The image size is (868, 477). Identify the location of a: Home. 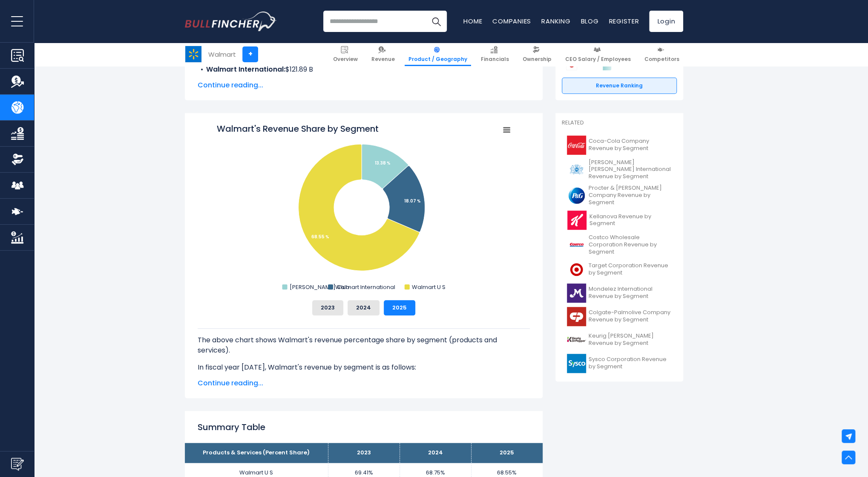
(472, 21).